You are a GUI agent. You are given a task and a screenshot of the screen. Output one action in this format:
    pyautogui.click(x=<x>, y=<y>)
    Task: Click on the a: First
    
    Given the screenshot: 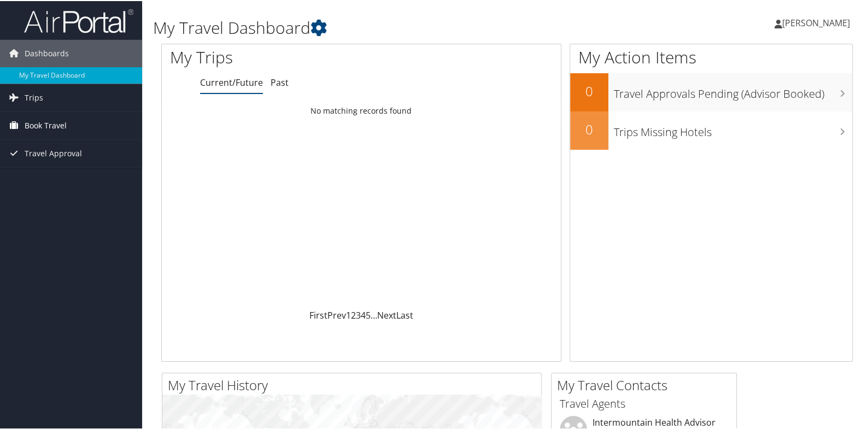 What is the action you would take?
    pyautogui.click(x=318, y=314)
    